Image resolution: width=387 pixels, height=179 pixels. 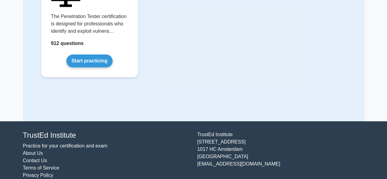 What do you see at coordinates (33, 153) in the screenshot?
I see `a: About Us` at bounding box center [33, 153].